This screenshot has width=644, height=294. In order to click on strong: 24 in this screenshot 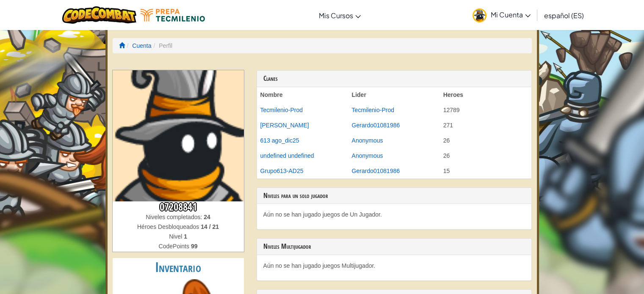, I will do `click(207, 217)`.